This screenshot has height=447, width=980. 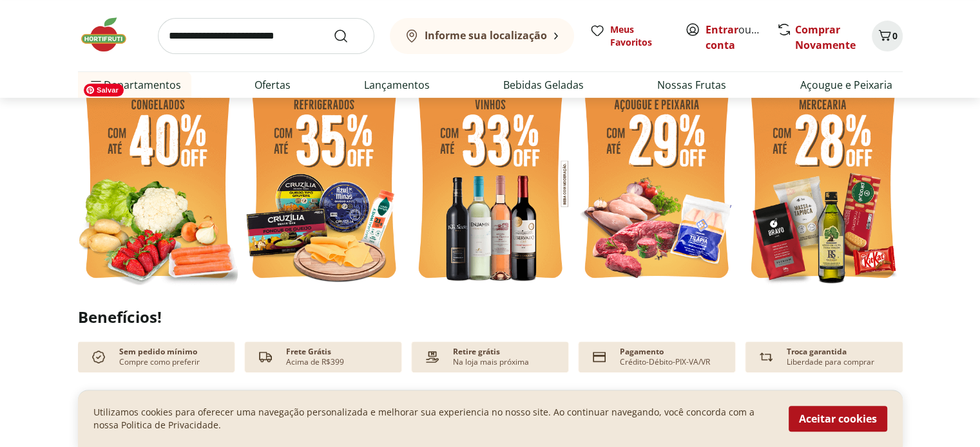 I want to click on img: açougue, so click(x=657, y=183).